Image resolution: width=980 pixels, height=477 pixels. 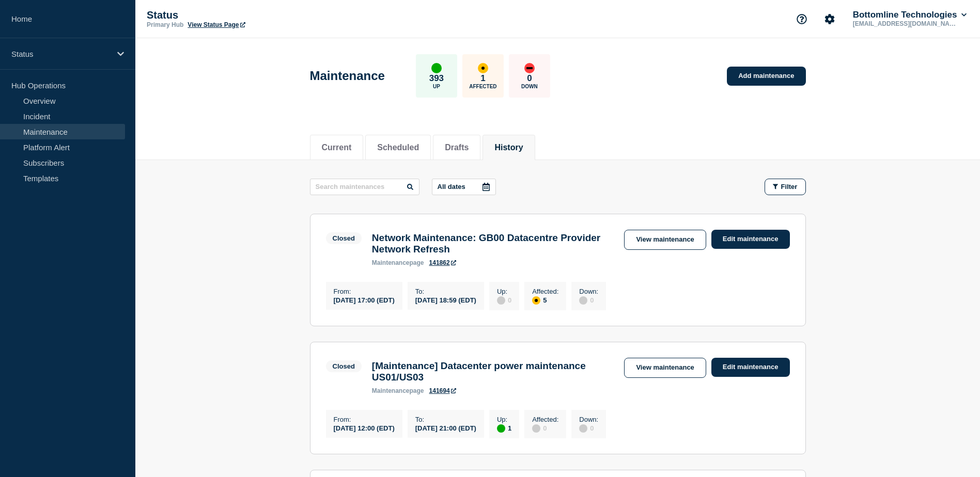 I want to click on p: 1, so click(x=483, y=79).